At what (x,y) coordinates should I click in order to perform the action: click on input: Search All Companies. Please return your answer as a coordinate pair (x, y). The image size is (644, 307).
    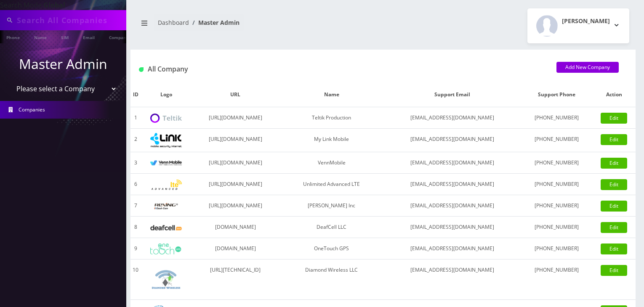
    Looking at the image, I should click on (70, 20).